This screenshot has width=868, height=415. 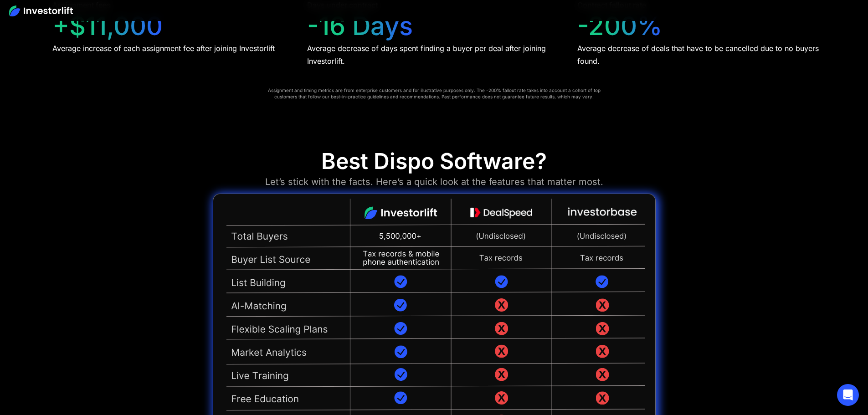 What do you see at coordinates (434, 93) in the screenshot?
I see `div: Assignment and timing metrics are from enterprise customers and for illustrative purposes only. T...` at bounding box center [434, 93].